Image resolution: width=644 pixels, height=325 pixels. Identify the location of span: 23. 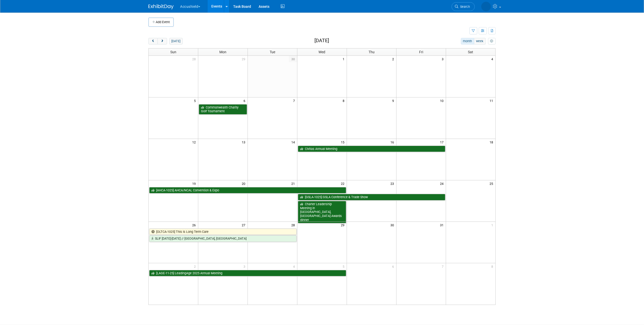
(393, 184).